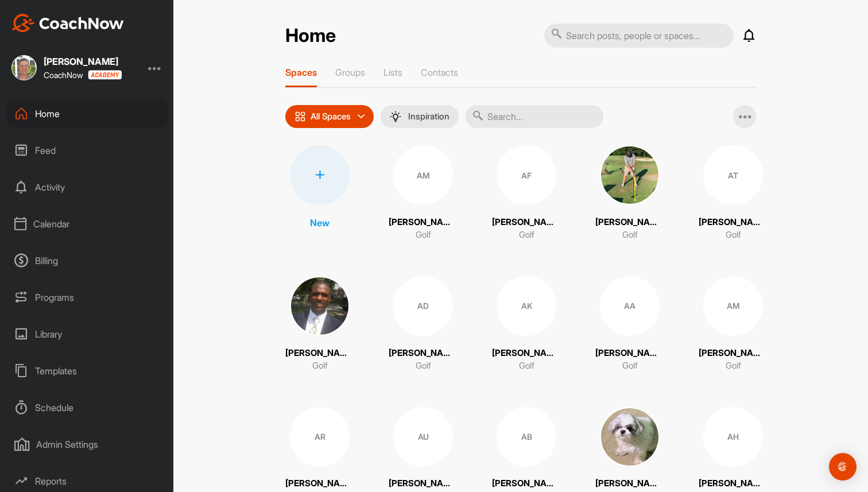 The height and width of the screenshot is (492, 868). What do you see at coordinates (87, 371) in the screenshot?
I see `div: Templates` at bounding box center [87, 371].